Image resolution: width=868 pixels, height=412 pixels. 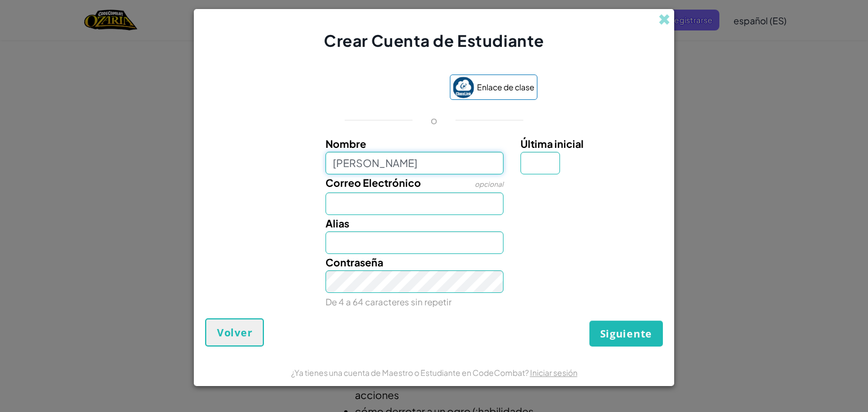 What do you see at coordinates (337, 223) in the screenshot?
I see `font: Alias` at bounding box center [337, 223].